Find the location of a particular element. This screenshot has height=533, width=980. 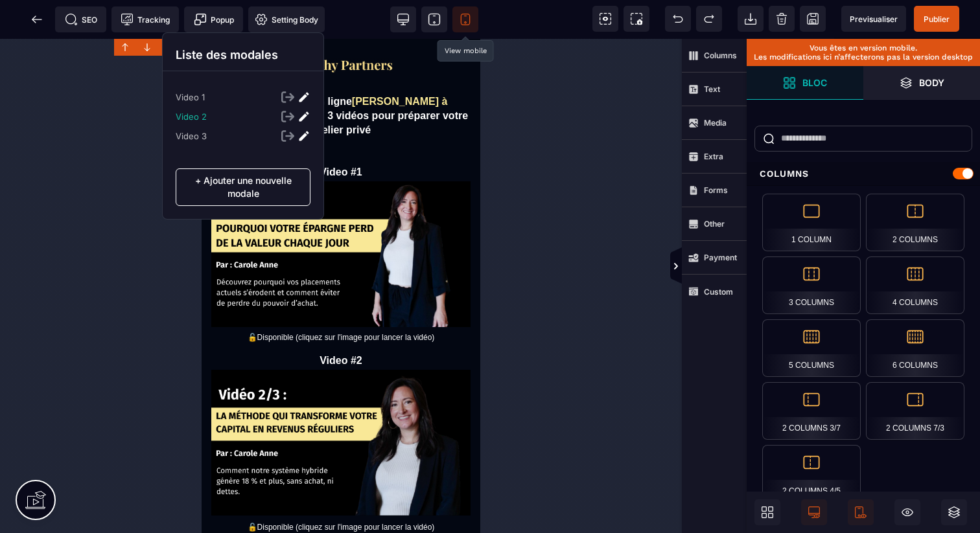

p: Video 3 is located at coordinates (191, 136).